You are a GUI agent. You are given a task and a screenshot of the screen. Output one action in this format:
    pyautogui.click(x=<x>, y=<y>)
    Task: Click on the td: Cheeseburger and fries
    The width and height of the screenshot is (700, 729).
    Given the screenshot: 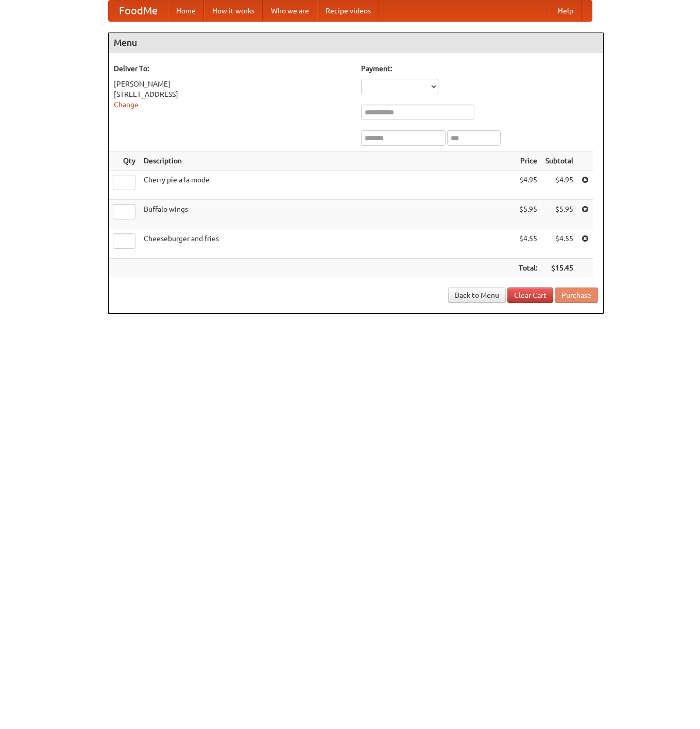 What is the action you would take?
    pyautogui.click(x=327, y=243)
    